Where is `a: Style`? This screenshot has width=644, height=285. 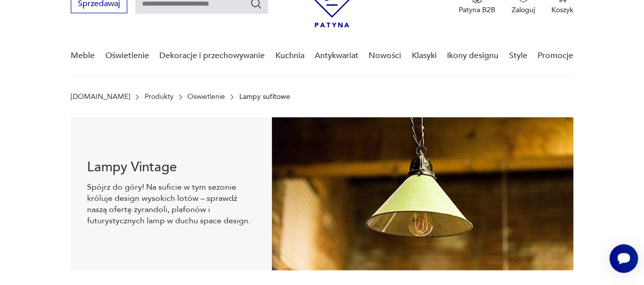 a: Style is located at coordinates (517, 55).